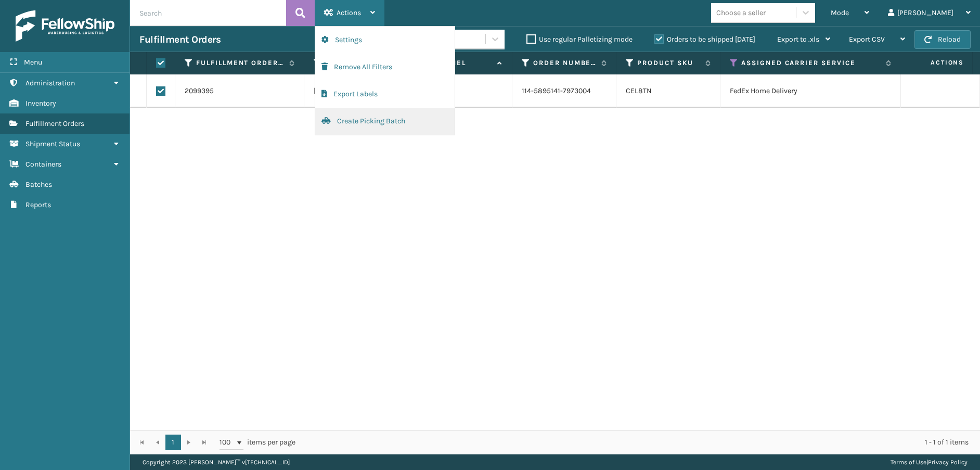 The height and width of the screenshot is (470, 980). Describe the element at coordinates (565, 63) in the screenshot. I see `label: Order Number` at that location.